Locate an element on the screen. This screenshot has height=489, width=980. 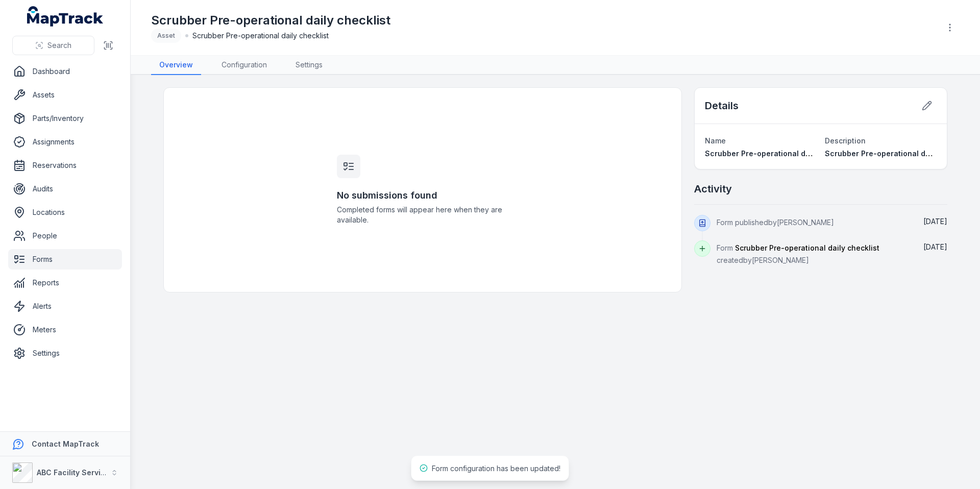
span: Search is located at coordinates (59, 45).